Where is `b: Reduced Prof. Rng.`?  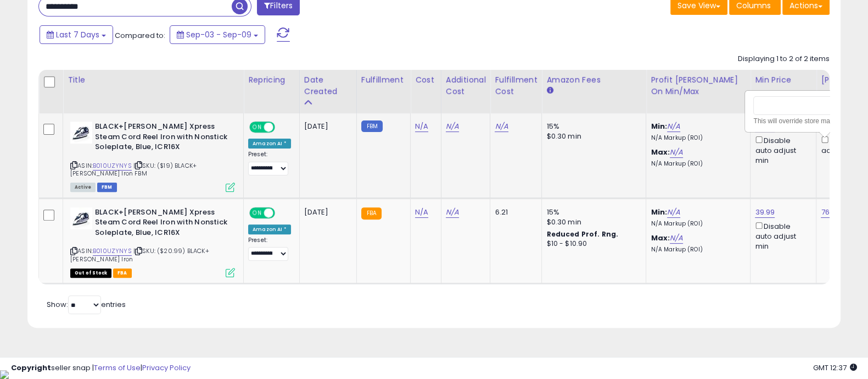 b: Reduced Prof. Rng. is located at coordinates (582, 234).